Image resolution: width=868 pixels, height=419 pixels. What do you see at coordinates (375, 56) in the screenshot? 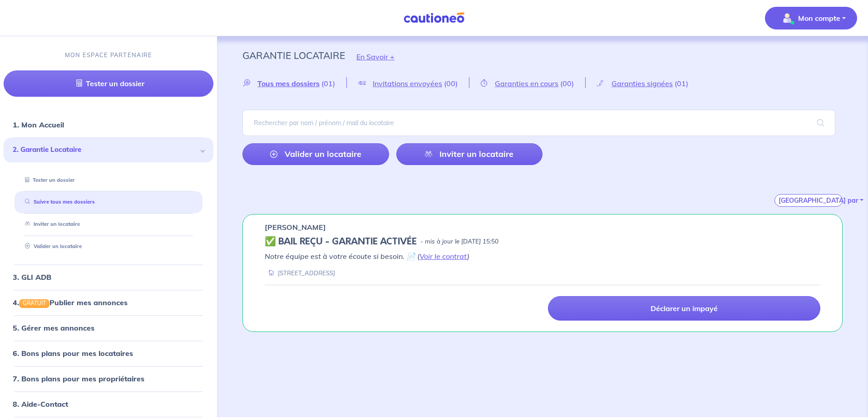
I see `button: En Savoir +` at bounding box center [375, 56].